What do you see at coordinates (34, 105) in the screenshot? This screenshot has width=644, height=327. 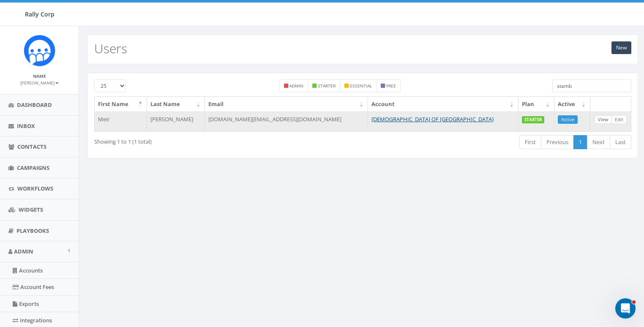 I see `span: Dashboard` at bounding box center [34, 105].